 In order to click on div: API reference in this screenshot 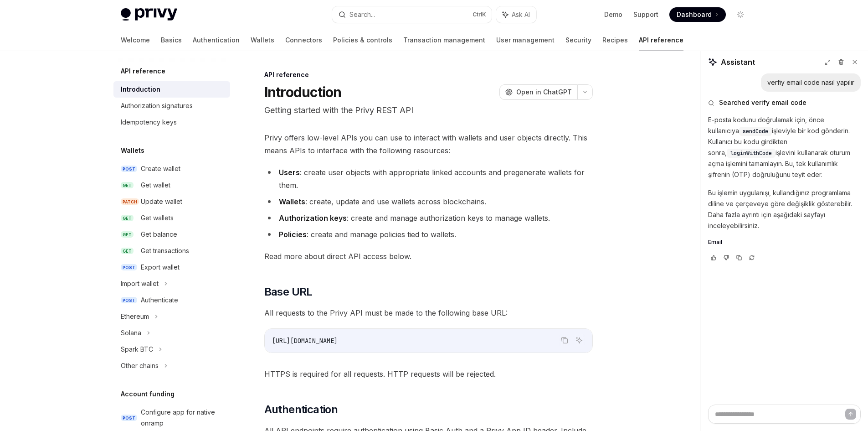, I will do `click(428, 74)`.